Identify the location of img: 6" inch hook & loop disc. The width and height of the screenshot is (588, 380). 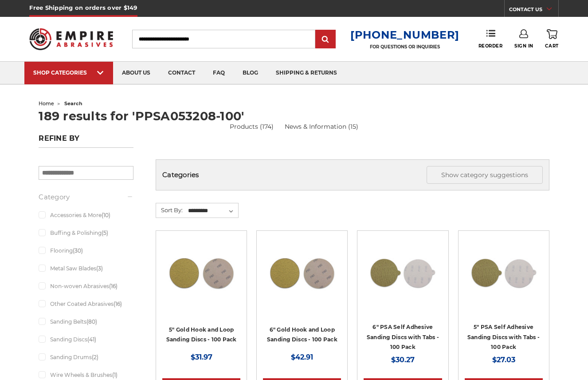
(302, 273).